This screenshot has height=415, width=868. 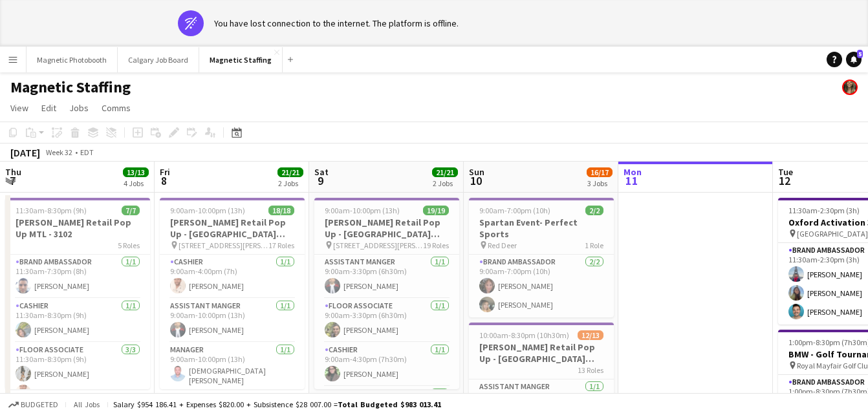 What do you see at coordinates (336, 23) in the screenshot?
I see `div: You have lost connection to the internet. The platform is offline.` at bounding box center [336, 23].